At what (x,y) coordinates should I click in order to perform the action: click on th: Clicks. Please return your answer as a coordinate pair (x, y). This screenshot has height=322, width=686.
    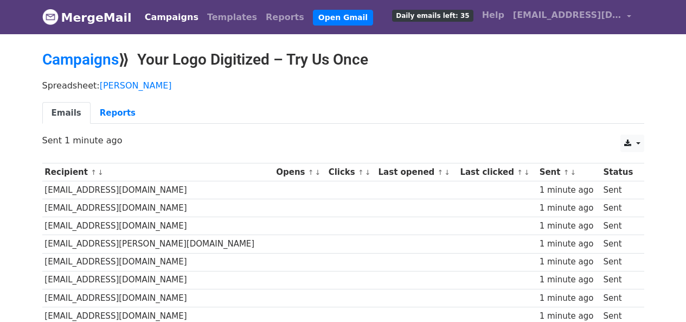
    Looking at the image, I should click on (351, 172).